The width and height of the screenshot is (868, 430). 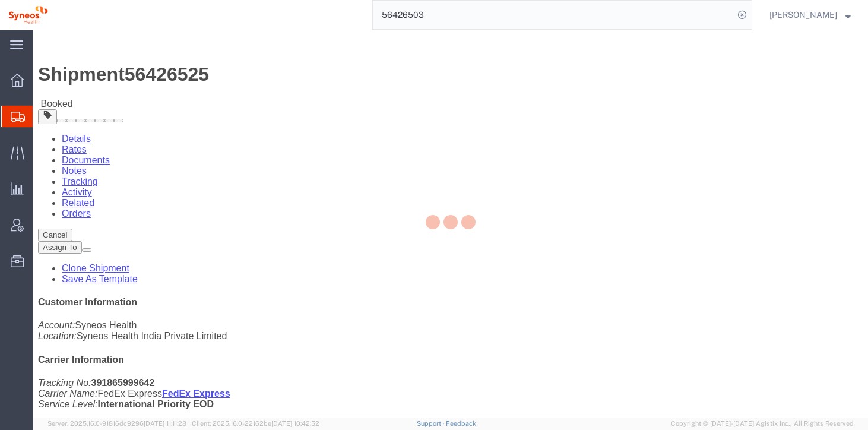 I want to click on span: Client: 2025.16.0-22162be, so click(x=255, y=423).